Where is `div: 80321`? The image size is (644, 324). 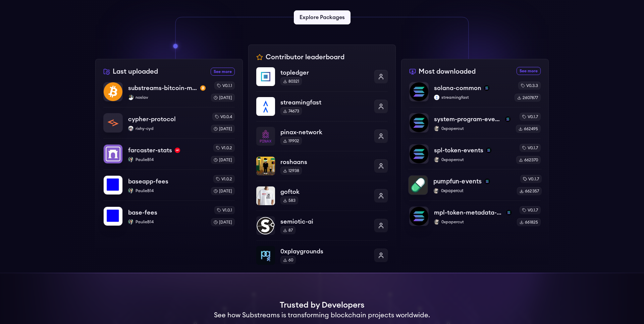 div: 80321 is located at coordinates (291, 81).